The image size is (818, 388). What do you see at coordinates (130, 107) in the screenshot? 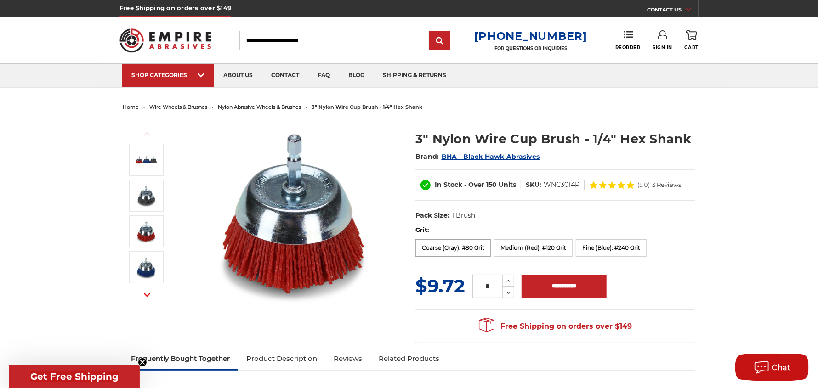
I see `span: home` at bounding box center [130, 107].